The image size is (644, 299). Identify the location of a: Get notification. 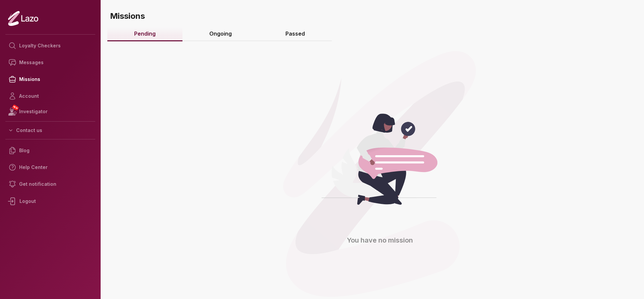
(50, 184).